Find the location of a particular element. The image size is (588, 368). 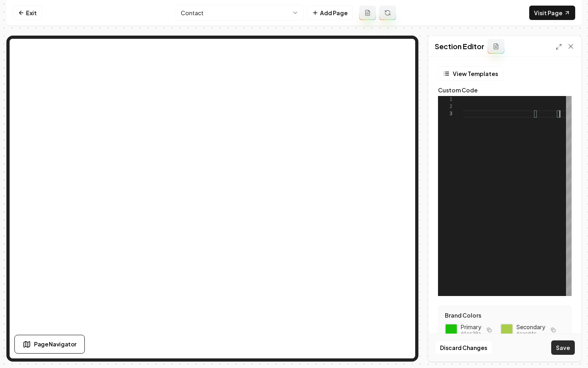

a: Exit is located at coordinates (27, 13).